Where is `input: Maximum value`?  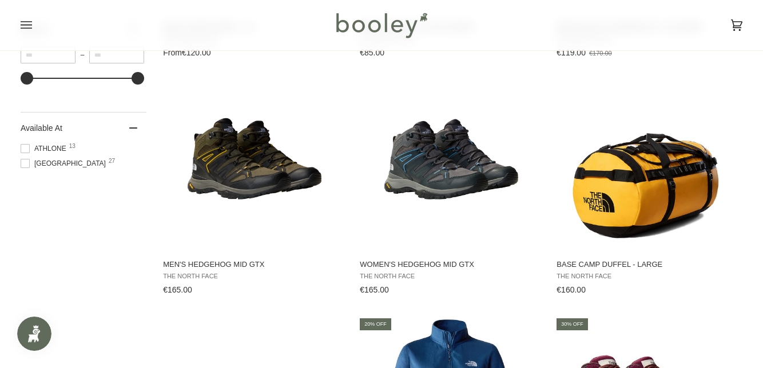
input: Maximum value is located at coordinates (117, 55).